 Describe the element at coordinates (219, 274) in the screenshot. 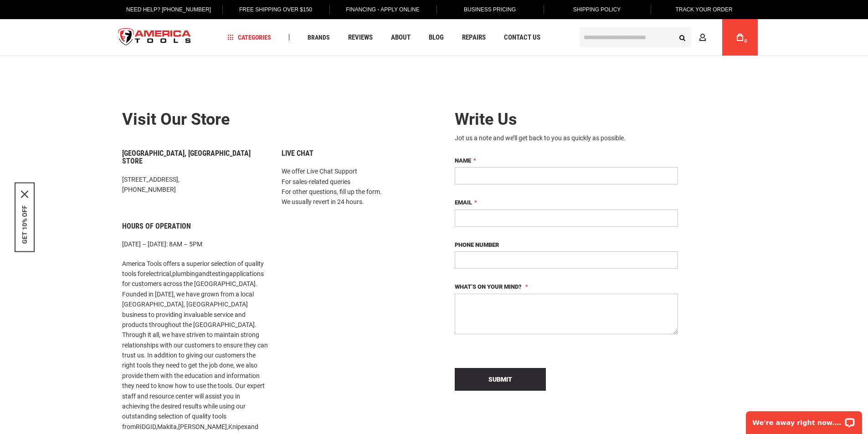

I see `a: testing` at that location.